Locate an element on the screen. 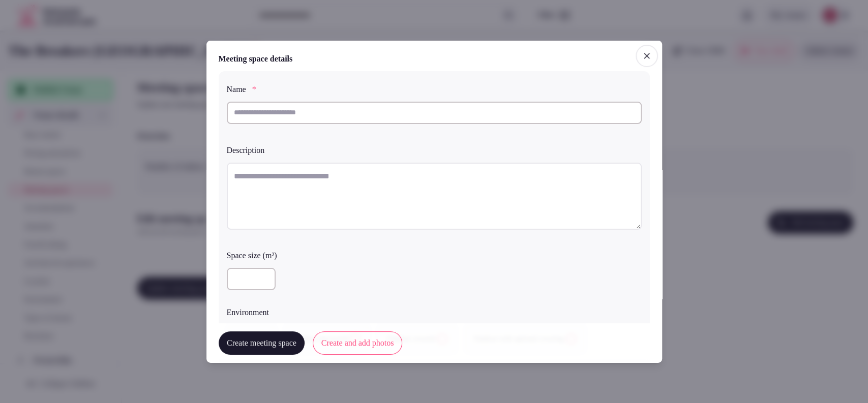  label: Description is located at coordinates (434, 150).